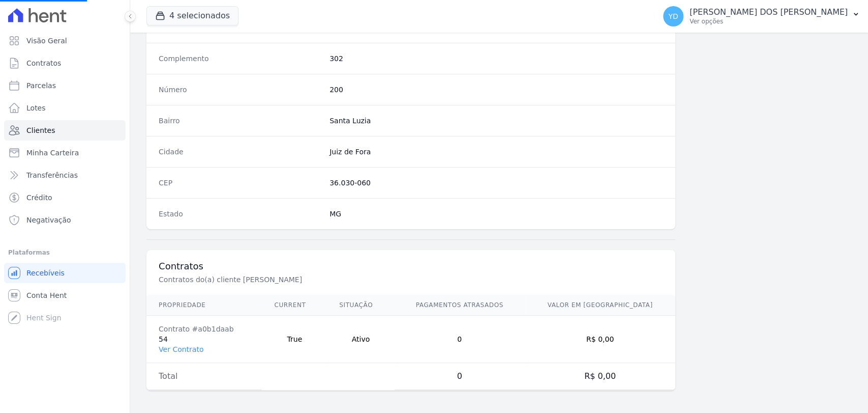  What do you see at coordinates (460, 305) in the screenshot?
I see `th: Pagamentos Atrasados` at bounding box center [460, 305].